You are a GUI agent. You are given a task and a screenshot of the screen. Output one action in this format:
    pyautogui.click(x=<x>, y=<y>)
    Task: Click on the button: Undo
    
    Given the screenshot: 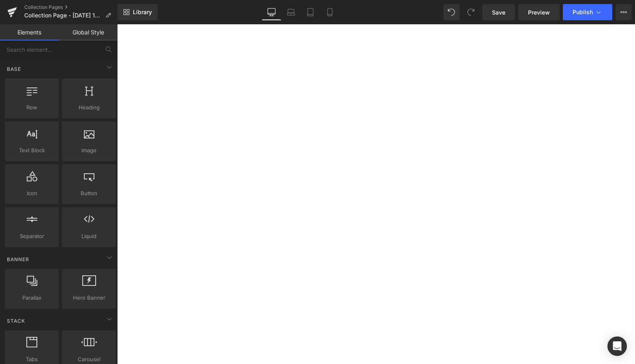 What is the action you would take?
    pyautogui.click(x=452, y=12)
    